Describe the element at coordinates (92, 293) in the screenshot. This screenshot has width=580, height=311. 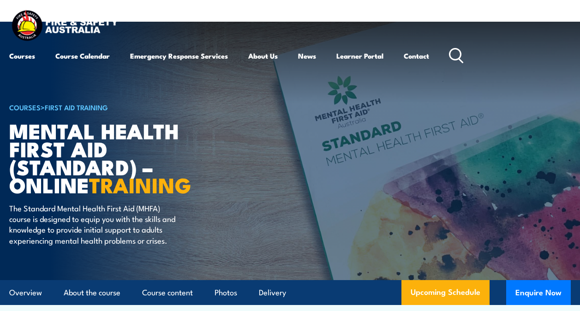
I see `a: About the course` at that location.